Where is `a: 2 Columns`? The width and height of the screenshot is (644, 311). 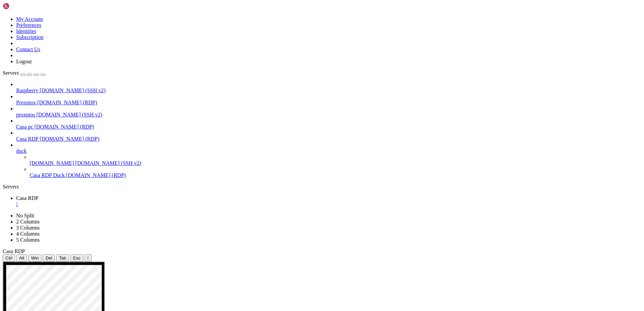
a: 2 Columns is located at coordinates (28, 221).